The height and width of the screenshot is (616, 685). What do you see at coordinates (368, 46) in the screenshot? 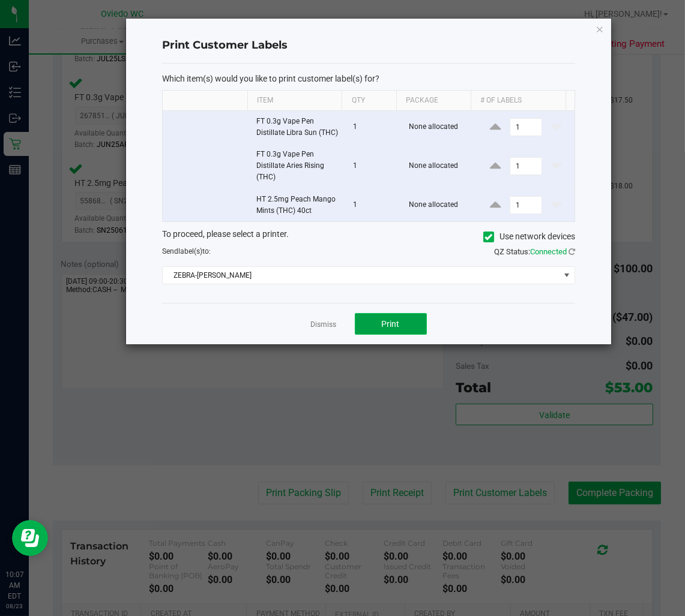
I see `h4: Print Customer Labels` at bounding box center [368, 46].